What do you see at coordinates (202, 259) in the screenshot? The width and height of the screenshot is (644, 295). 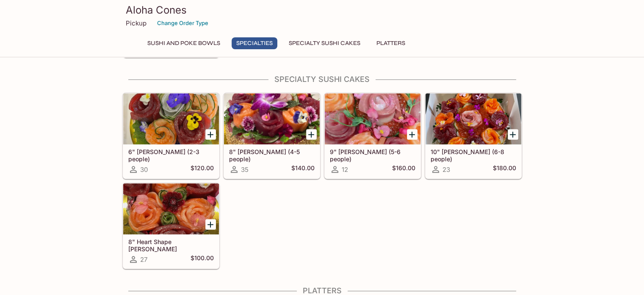 I see `h5: $100.00` at bounding box center [202, 259].